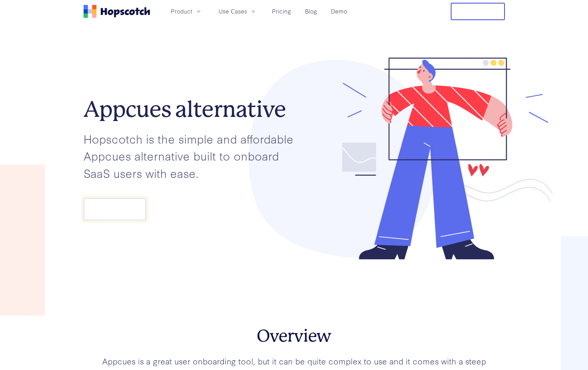 This screenshot has height=370, width=588. What do you see at coordinates (311, 11) in the screenshot?
I see `a: Blog` at bounding box center [311, 11].